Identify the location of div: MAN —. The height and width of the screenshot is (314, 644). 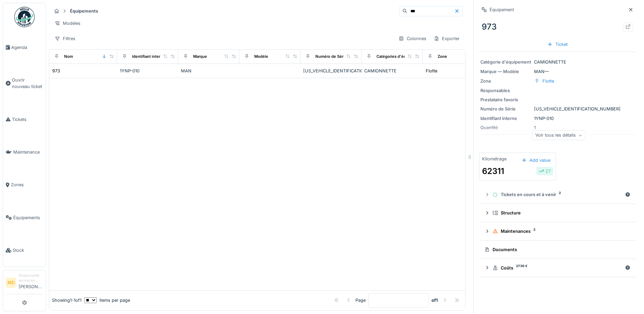
(557, 71).